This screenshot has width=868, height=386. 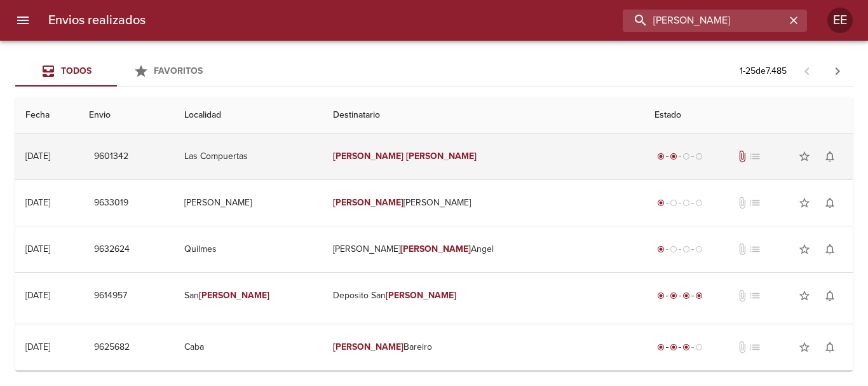 I want to click on th: Fecha, so click(x=47, y=115).